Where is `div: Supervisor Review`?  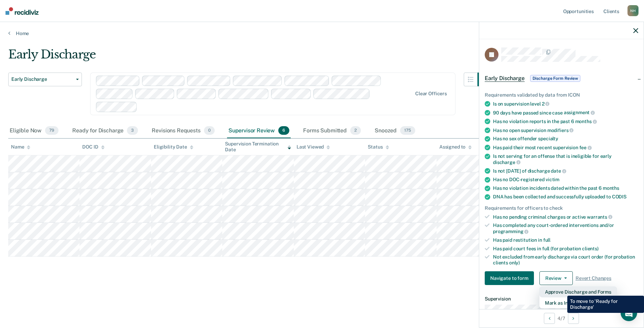 div: Supervisor Review is located at coordinates (259, 131).